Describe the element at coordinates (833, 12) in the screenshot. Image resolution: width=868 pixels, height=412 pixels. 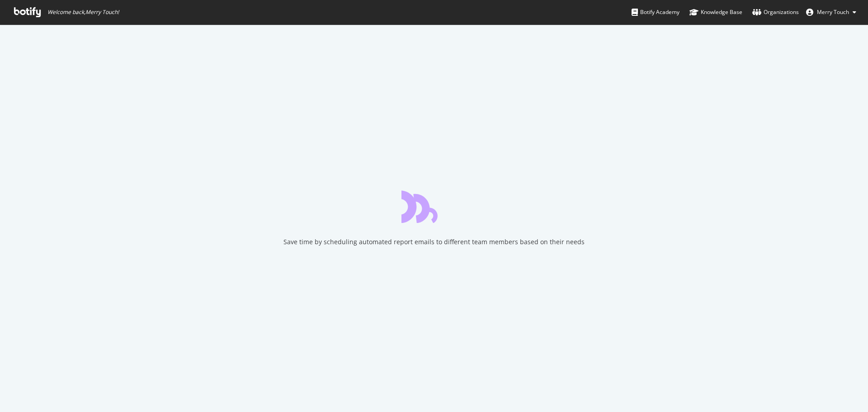
I see `span: Merry Touch` at that location.